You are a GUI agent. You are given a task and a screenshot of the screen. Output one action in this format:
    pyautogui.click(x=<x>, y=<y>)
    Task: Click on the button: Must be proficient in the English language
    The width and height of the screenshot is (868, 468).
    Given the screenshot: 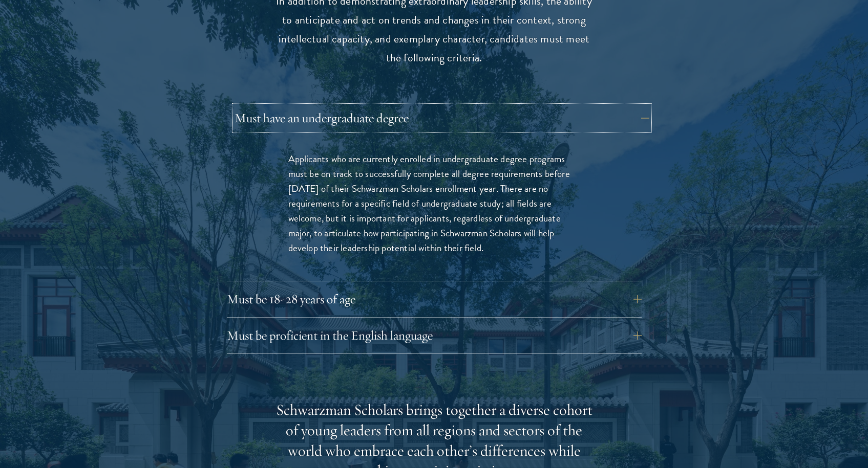 What is the action you would take?
    pyautogui.click(x=434, y=336)
    